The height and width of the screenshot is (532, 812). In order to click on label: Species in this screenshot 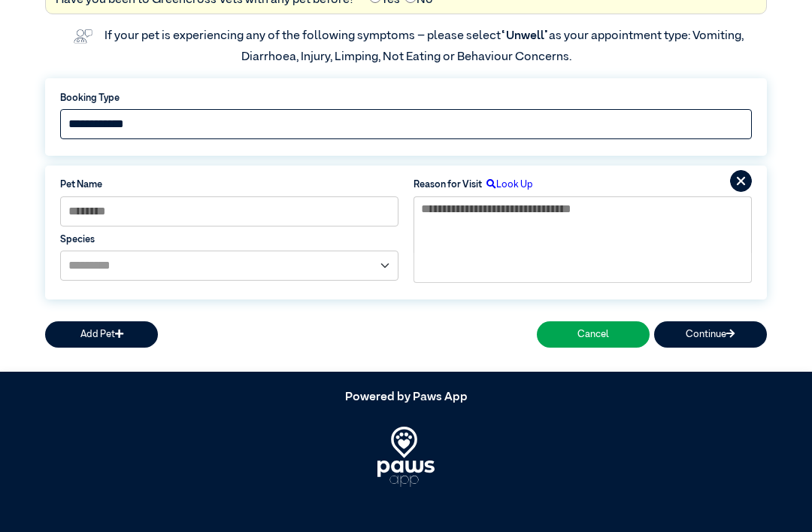, I will do `click(229, 239)`.